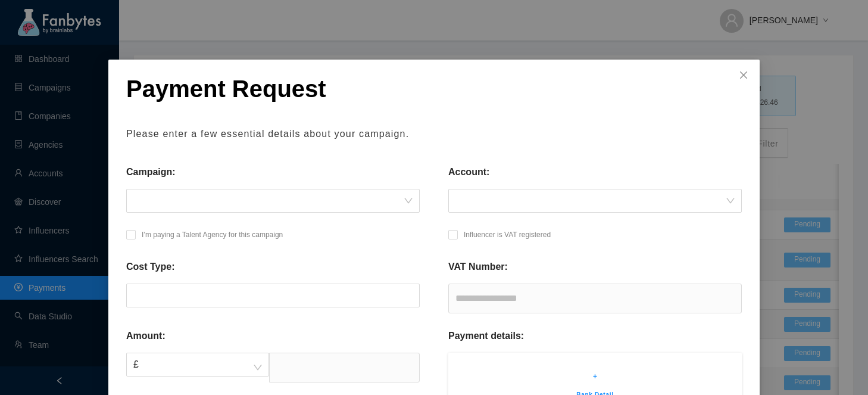 The image size is (868, 395). I want to click on p: Account:, so click(468, 172).